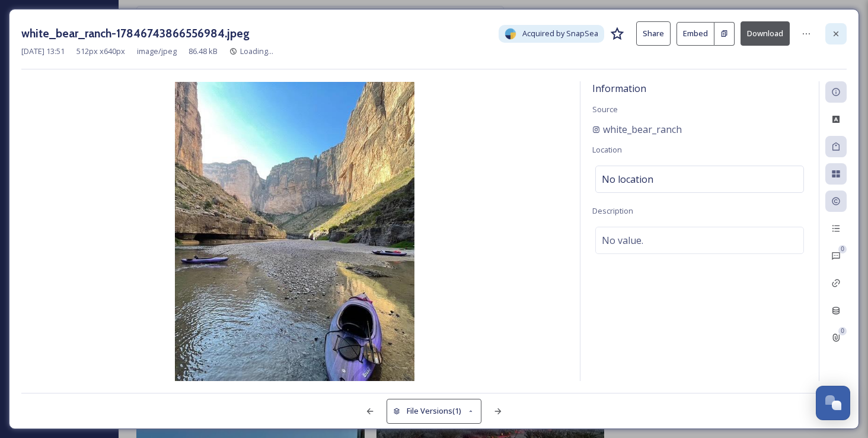 The height and width of the screenshot is (438, 868). What do you see at coordinates (257, 51) in the screenshot?
I see `span: Loading...` at bounding box center [257, 51].